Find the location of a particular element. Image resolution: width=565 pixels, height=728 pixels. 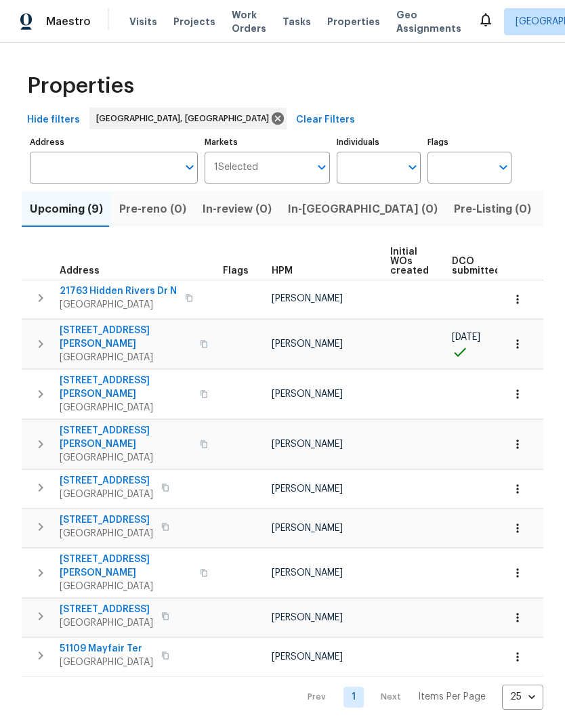

button: Clear Filters is located at coordinates (325, 119).